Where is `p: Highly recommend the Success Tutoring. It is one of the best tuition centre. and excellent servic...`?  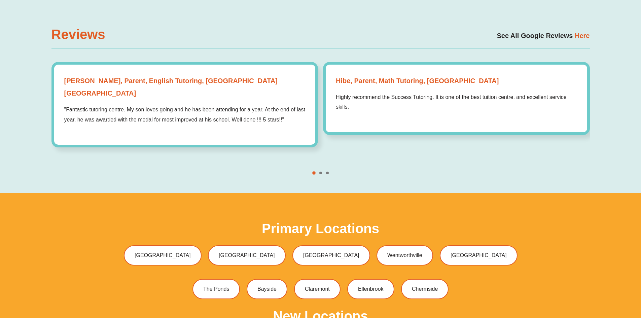
p: Highly recommend the Success Tutoring. It is one of the best tuition centre. and excellent servic... is located at coordinates (456, 102).